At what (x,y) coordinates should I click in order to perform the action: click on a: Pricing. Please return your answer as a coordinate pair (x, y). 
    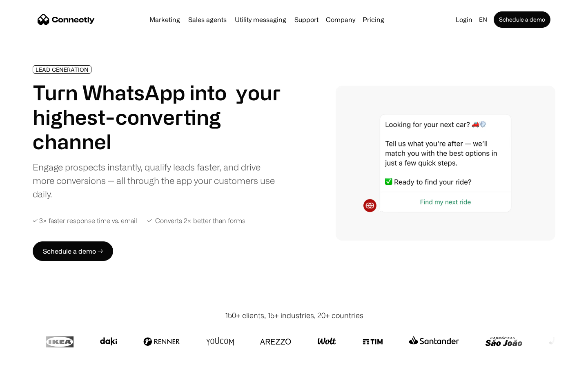
    Looking at the image, I should click on (373, 20).